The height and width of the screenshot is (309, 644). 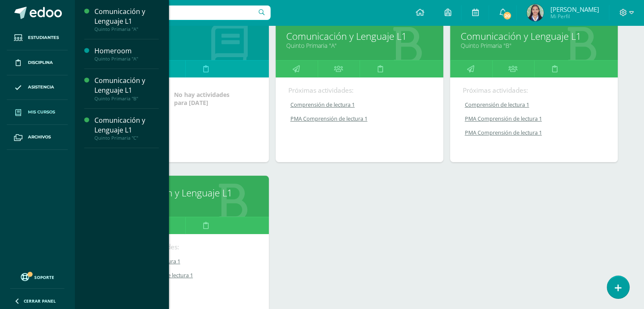 I want to click on span: Mi Perfil, so click(x=574, y=16).